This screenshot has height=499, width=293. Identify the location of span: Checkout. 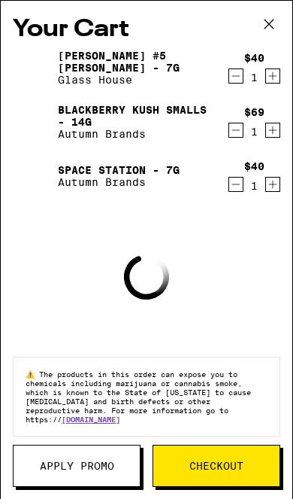
(217, 465).